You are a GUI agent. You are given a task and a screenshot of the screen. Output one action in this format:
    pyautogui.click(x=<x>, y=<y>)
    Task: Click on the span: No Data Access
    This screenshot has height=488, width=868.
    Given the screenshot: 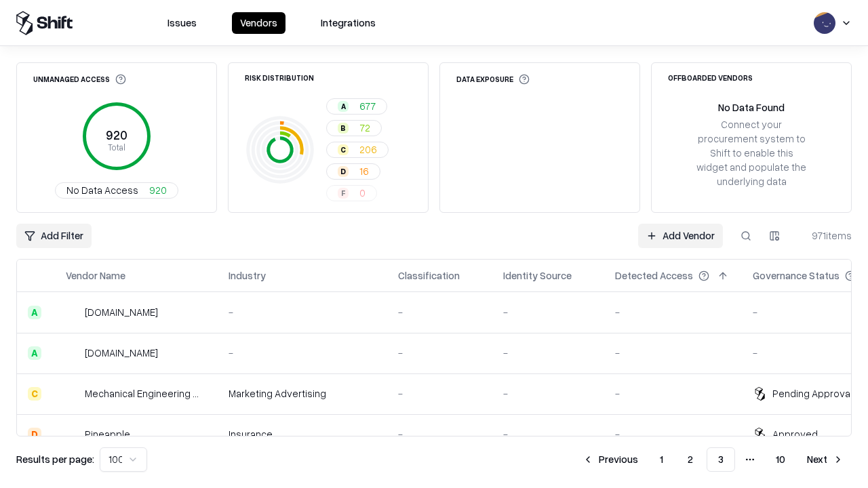 What is the action you would take?
    pyautogui.click(x=102, y=190)
    